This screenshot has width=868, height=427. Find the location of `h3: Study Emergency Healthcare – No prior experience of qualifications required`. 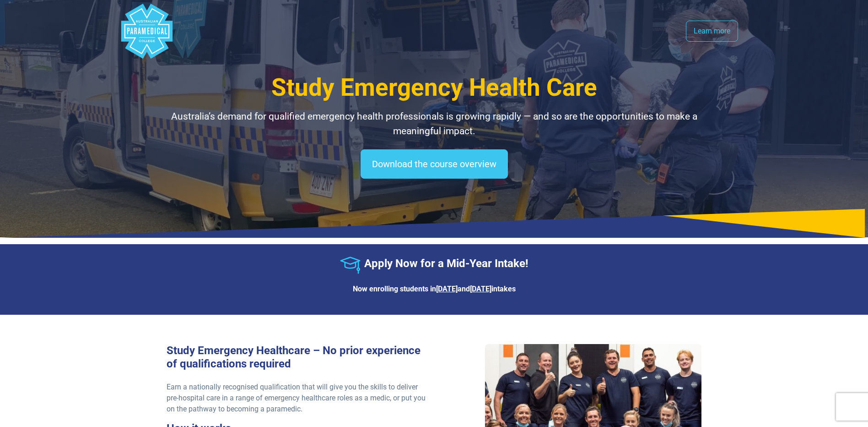

h3: Study Emergency Healthcare – No prior experience of qualifications required is located at coordinates (298, 357).